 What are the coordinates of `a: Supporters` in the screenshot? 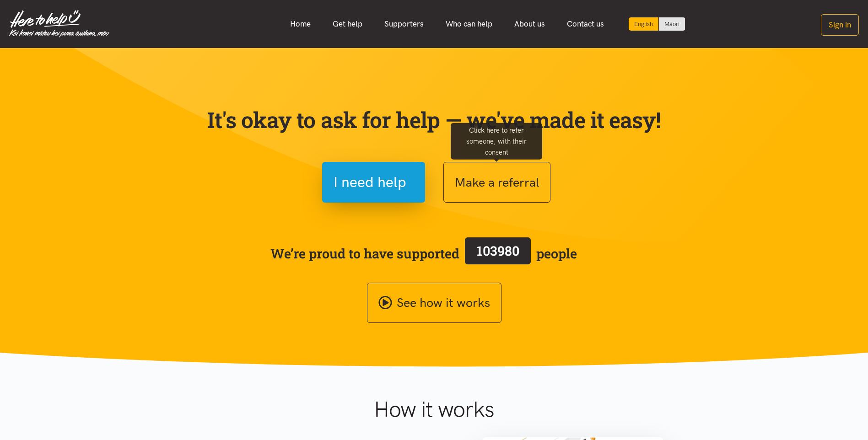 It's located at (404, 24).